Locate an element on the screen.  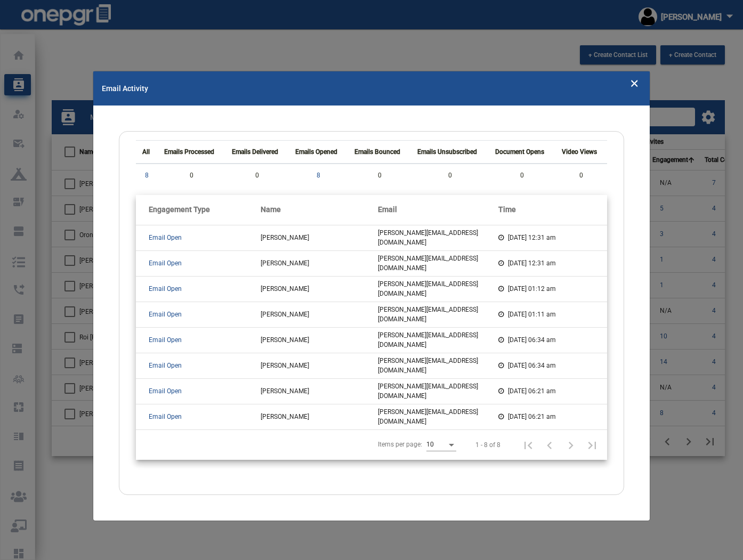
th: Emails Unsubscribed is located at coordinates (450, 152).